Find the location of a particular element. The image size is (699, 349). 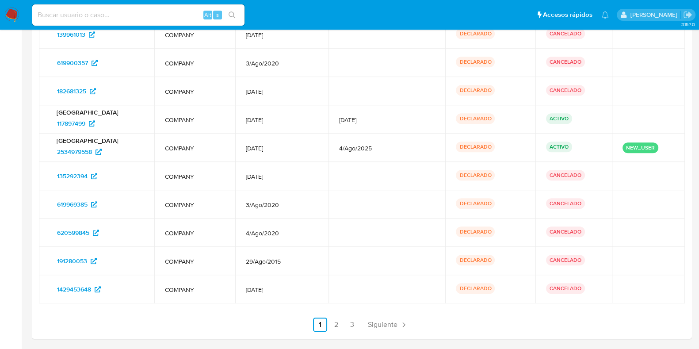

input: Buscar usuario o caso... is located at coordinates (138, 15).